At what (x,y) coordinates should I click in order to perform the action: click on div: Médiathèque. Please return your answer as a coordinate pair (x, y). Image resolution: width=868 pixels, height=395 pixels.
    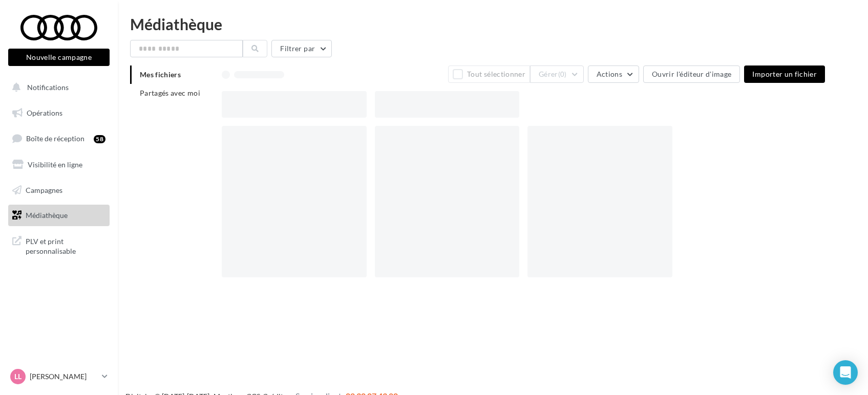
    Looking at the image, I should click on (493, 24).